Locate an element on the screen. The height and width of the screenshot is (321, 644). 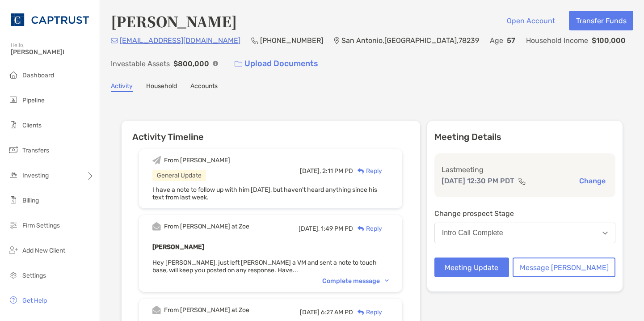
span: Clients is located at coordinates (32, 125).